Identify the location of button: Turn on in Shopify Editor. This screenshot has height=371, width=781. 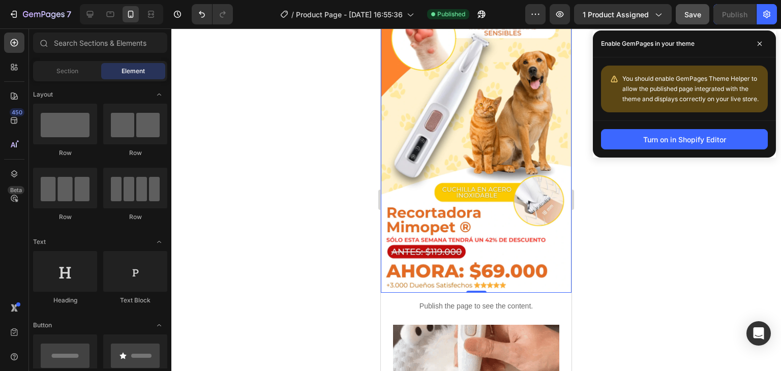
(685, 139).